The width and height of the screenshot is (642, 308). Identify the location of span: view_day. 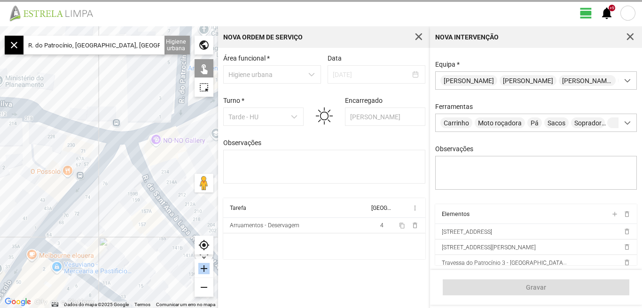
(586, 13).